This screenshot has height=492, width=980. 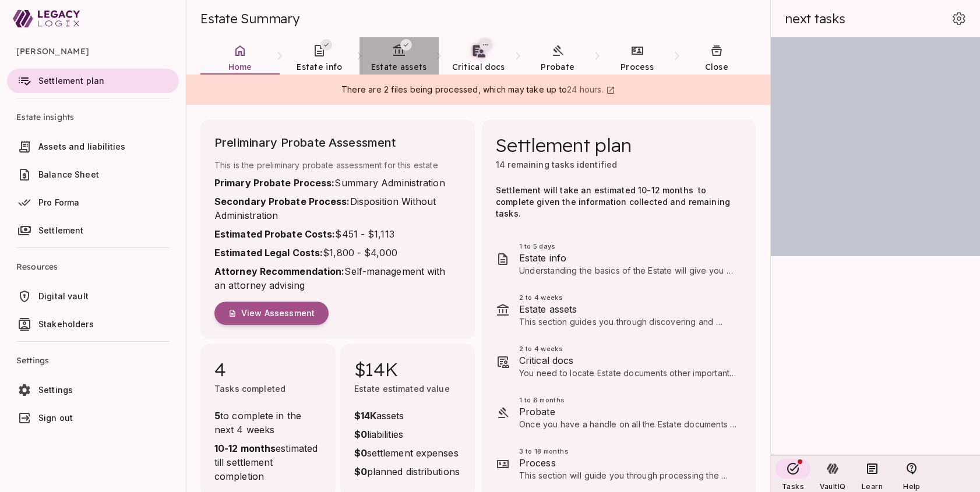 What do you see at coordinates (93, 117) in the screenshot?
I see `span: Estate insights` at bounding box center [93, 117].